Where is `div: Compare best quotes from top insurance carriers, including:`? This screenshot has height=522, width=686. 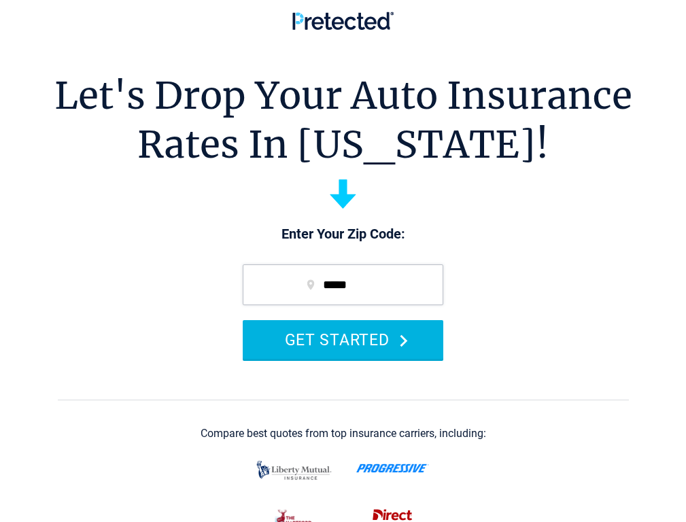
div: Compare best quotes from top insurance carriers, including: is located at coordinates (343, 434).